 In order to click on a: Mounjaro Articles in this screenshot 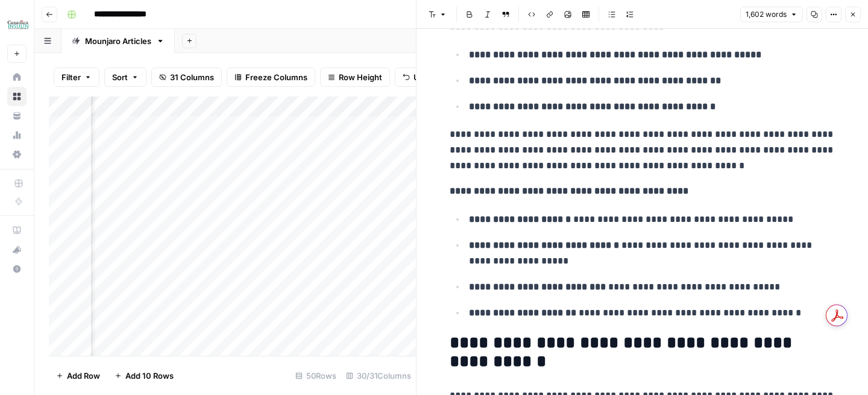, I will do `click(119, 40)`.